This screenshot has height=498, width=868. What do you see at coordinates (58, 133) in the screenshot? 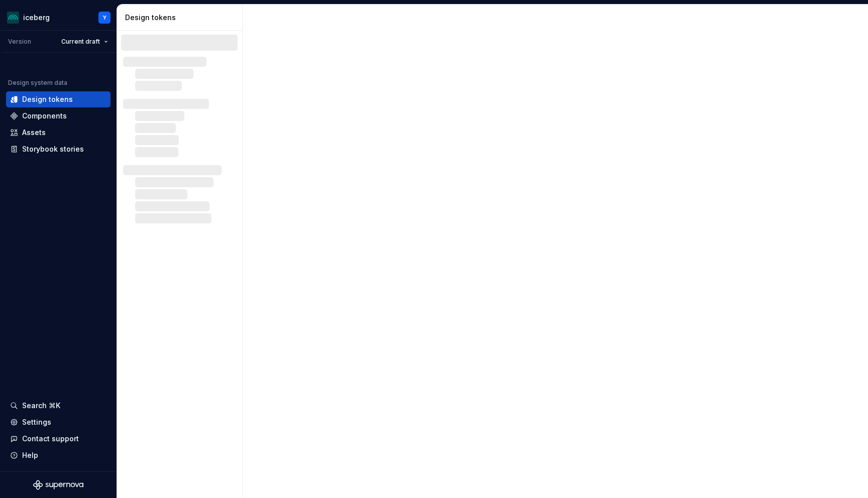
I see `a: Assets` at bounding box center [58, 133].